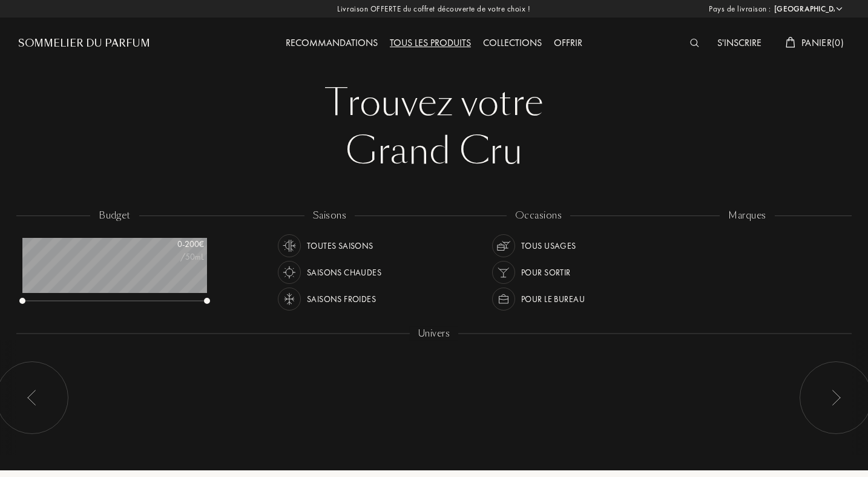 This screenshot has height=477, width=868. Describe the element at coordinates (504, 299) in the screenshot. I see `img: usage_occasion_work_white.svg` at that location.